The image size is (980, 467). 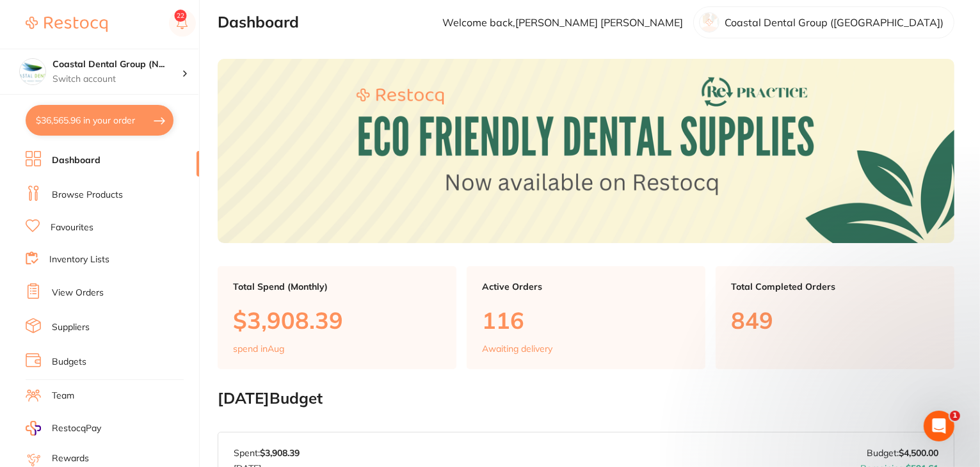 What do you see at coordinates (336, 318) in the screenshot?
I see `a: Total Spend (Monthly)$3,908.39spend inAug` at bounding box center [336, 318].